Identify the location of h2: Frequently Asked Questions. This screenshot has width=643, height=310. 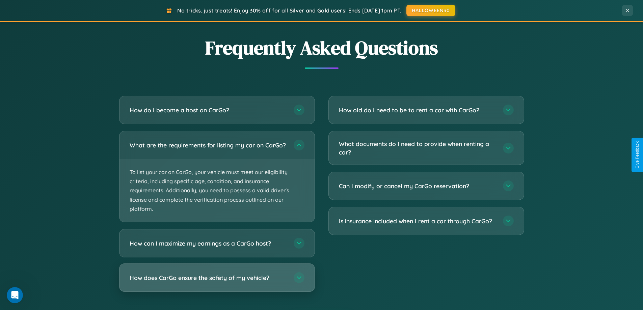
(322, 48).